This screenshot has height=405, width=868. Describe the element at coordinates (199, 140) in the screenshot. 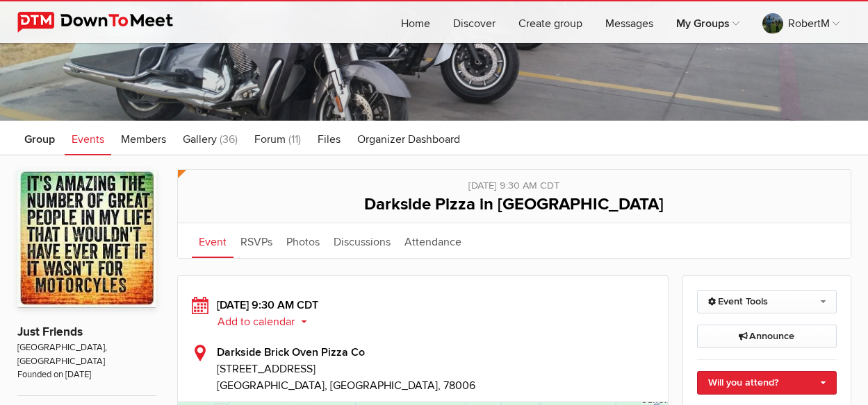

I see `span: Gallery` at that location.